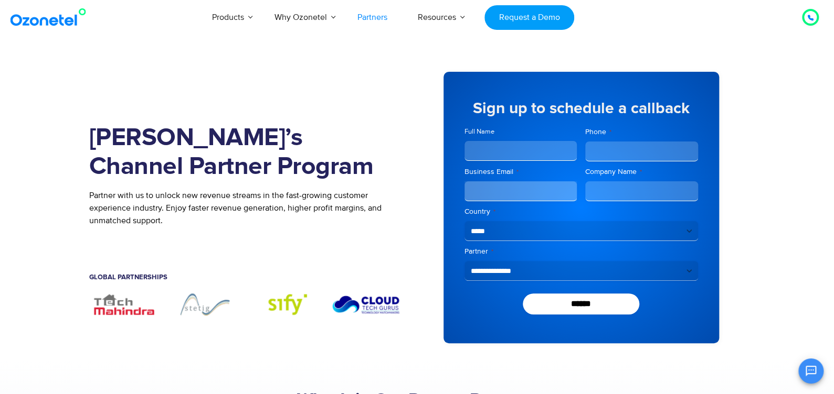 Image resolution: width=834 pixels, height=394 pixels. Describe the element at coordinates (581, 212) in the screenshot. I see `label: Country` at that location.